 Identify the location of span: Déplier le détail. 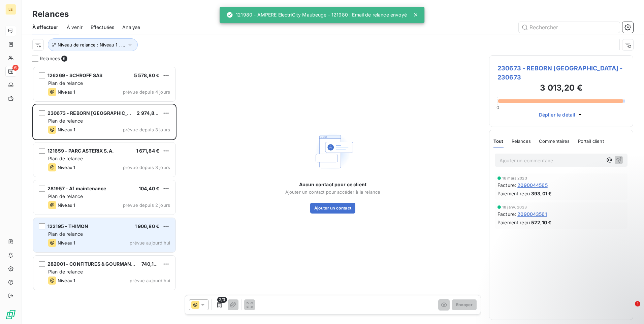
(557, 114).